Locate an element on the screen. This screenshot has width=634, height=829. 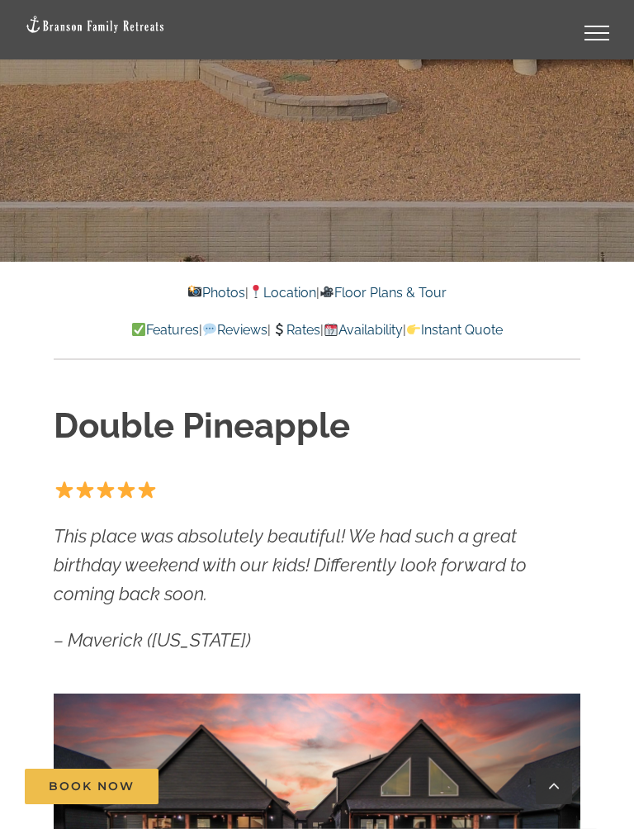
a: Features is located at coordinates (165, 330).